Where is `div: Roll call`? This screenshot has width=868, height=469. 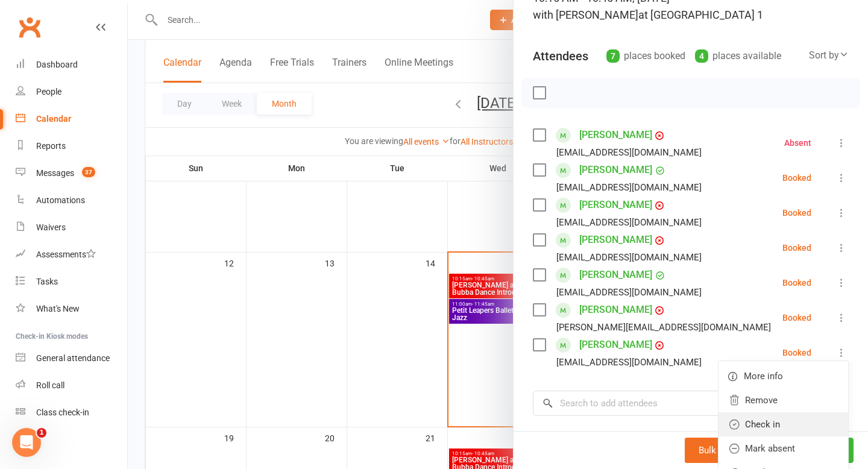
div: Roll call is located at coordinates (50, 386).